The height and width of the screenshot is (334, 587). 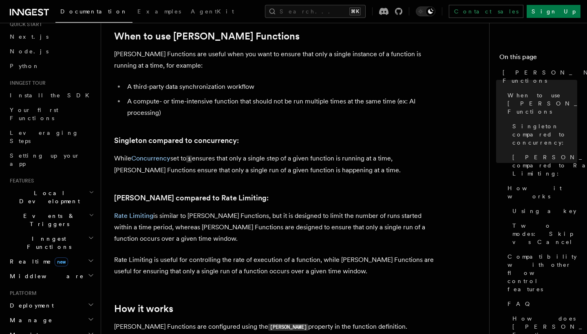 What do you see at coordinates (61, 262) in the screenshot?
I see `span: new` at bounding box center [61, 262].